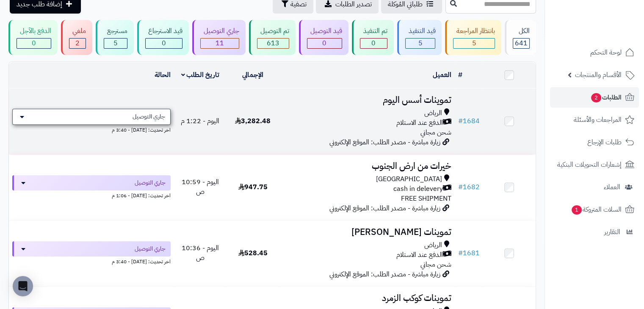  What do you see at coordinates (200, 75) in the screenshot?
I see `a: تاريخ الطلب` at bounding box center [200, 75].